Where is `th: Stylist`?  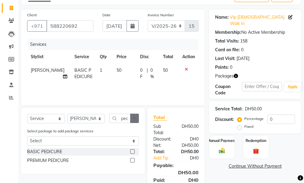
th: Stylist is located at coordinates (49, 57).